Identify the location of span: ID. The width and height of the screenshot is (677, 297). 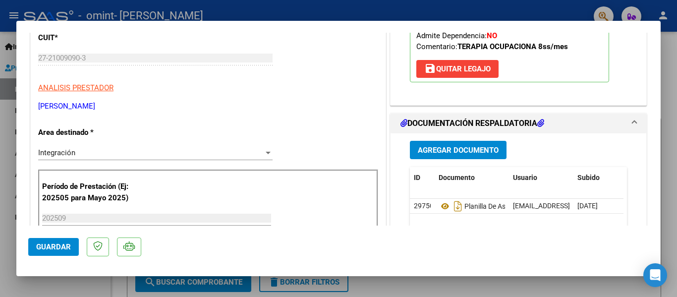
(417, 177).